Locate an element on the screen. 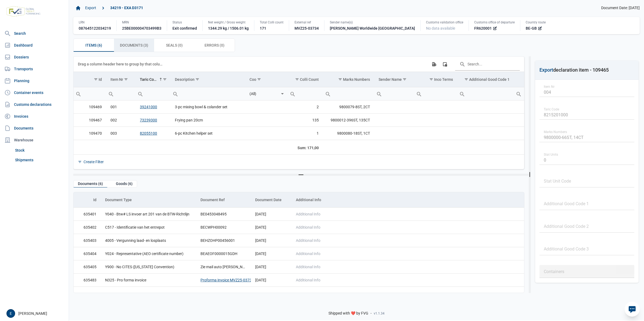  span: BE-GB is located at coordinates (531, 28).